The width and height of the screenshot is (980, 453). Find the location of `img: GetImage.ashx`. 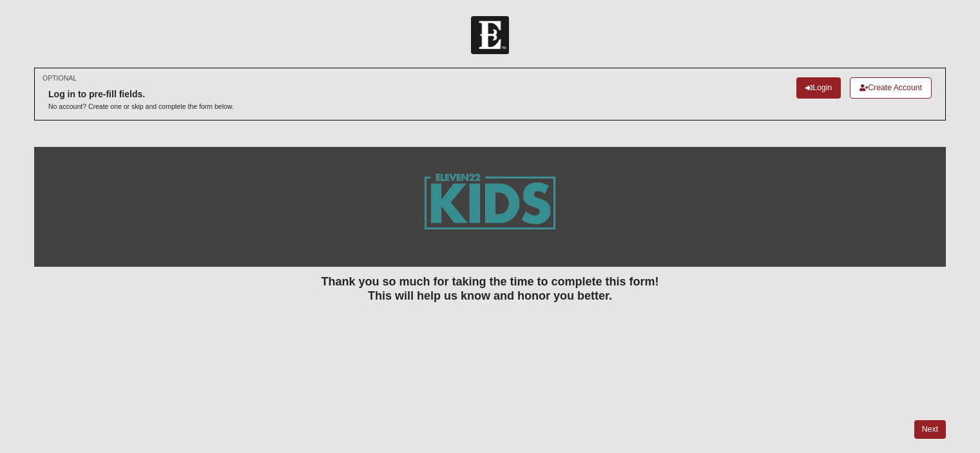

img: GetImage.ashx is located at coordinates (490, 207).